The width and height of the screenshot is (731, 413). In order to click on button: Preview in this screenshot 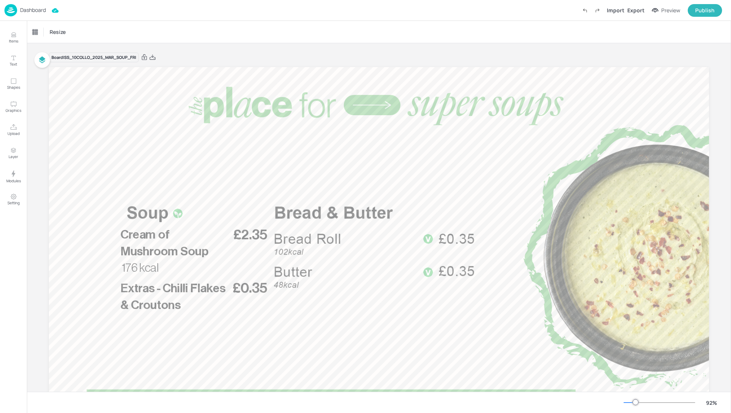, I will do `click(666, 10)`.